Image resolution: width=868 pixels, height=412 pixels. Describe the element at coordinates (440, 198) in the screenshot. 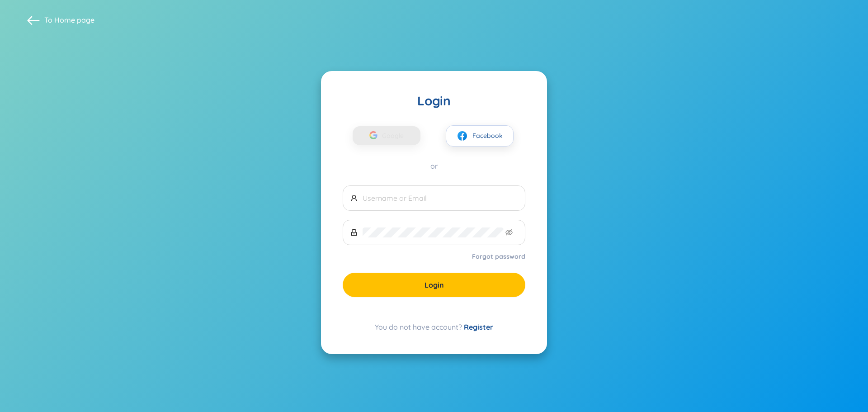

I see `input: Username or Email` at that location.